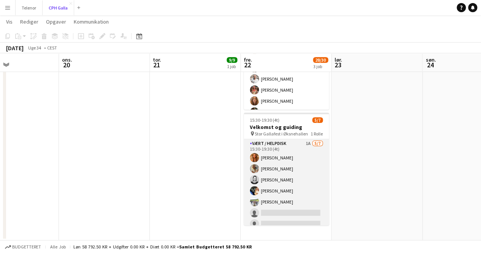 This screenshot has height=253, width=481. Describe the element at coordinates (286, 127) in the screenshot. I see `h3: Velkomst og guiding` at that location.